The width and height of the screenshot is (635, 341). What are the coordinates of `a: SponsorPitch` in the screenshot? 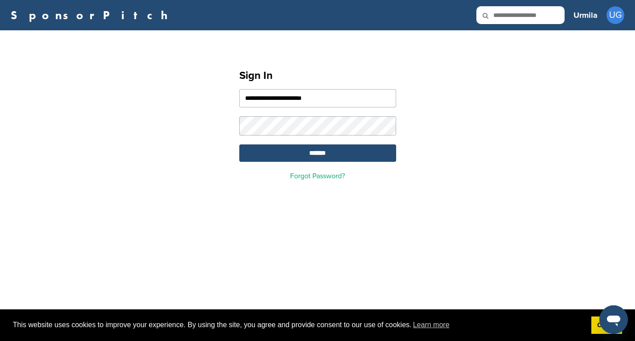 It's located at (92, 15).